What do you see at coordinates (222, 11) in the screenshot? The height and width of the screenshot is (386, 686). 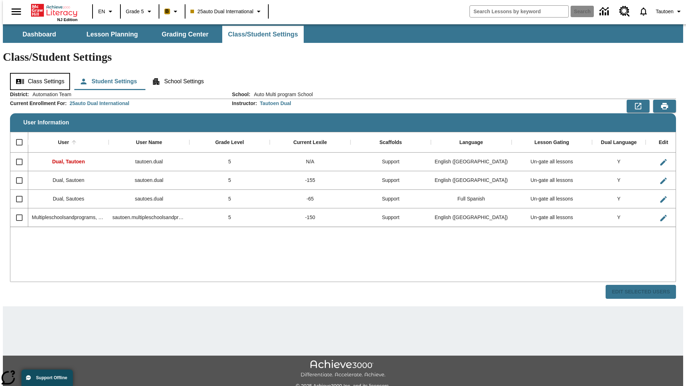 I see `span: 25auto Dual International` at bounding box center [222, 11].